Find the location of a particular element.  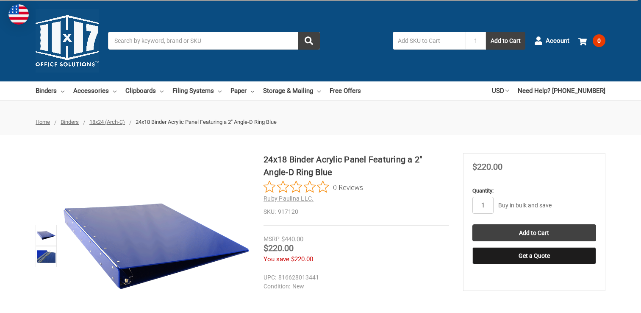

a: Home is located at coordinates (43, 122).